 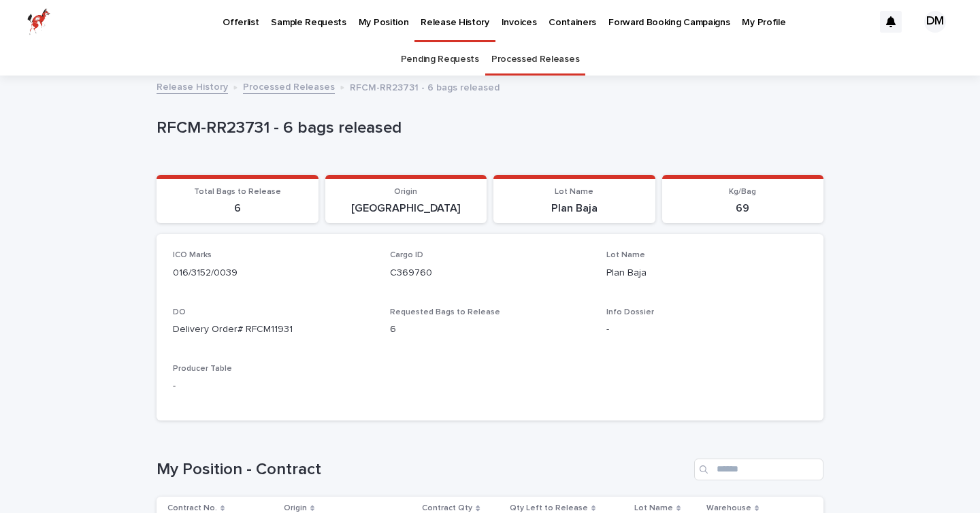 What do you see at coordinates (192, 86) in the screenshot?
I see `a: Release History` at bounding box center [192, 86].